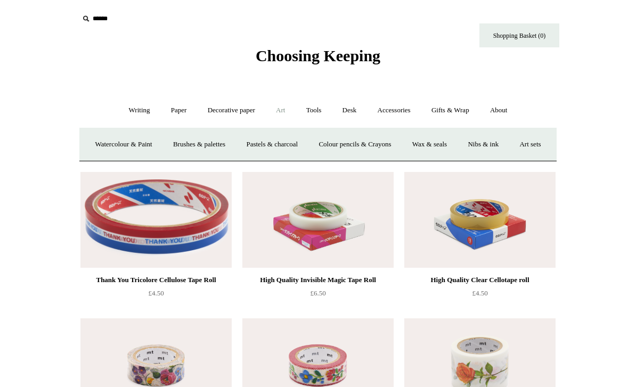 The width and height of the screenshot is (636, 387). What do you see at coordinates (317, 293) in the screenshot?
I see `span: £6.50` at bounding box center [317, 293].